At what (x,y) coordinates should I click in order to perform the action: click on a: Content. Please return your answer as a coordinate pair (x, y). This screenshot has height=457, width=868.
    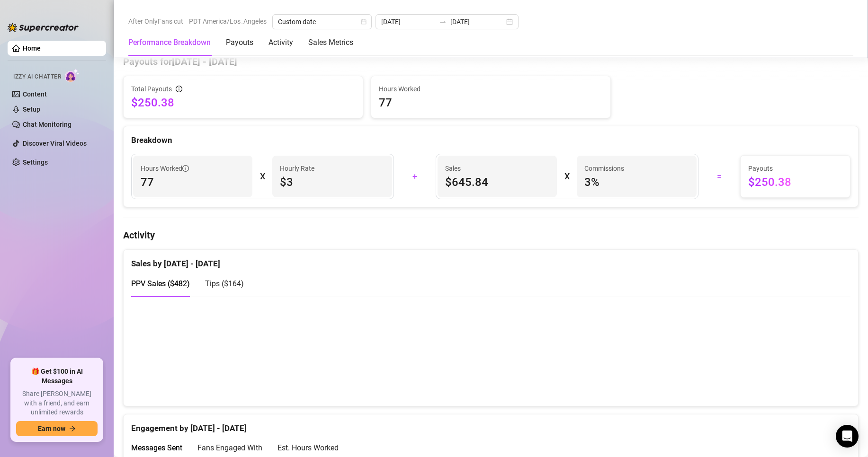
    Looking at the image, I should click on (34, 94).